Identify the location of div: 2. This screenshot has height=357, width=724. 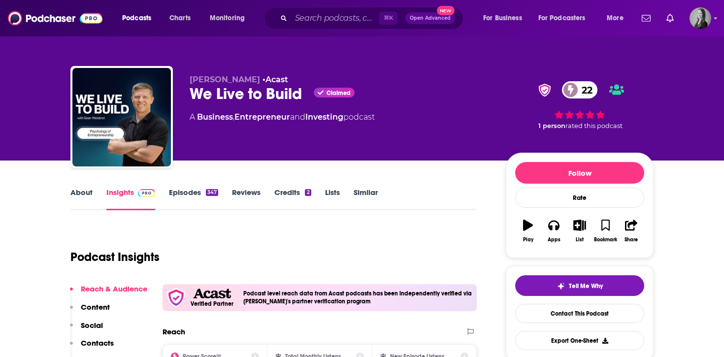
(308, 193).